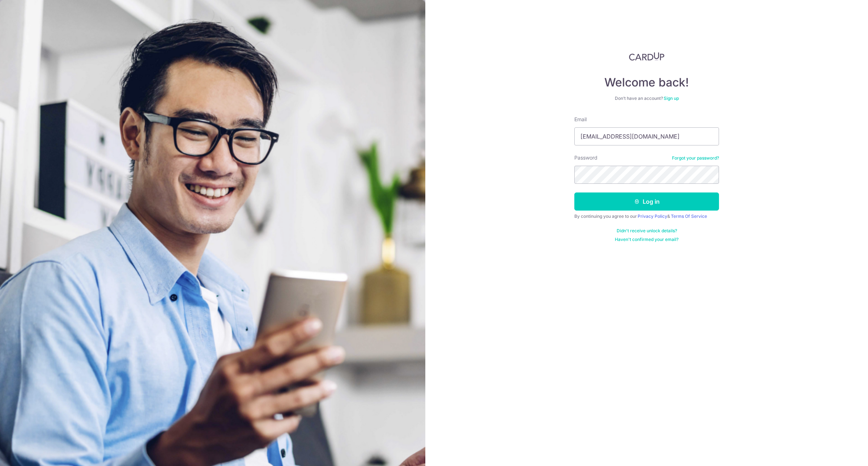 The height and width of the screenshot is (466, 868). Describe the element at coordinates (586, 158) in the screenshot. I see `label: Password` at that location.